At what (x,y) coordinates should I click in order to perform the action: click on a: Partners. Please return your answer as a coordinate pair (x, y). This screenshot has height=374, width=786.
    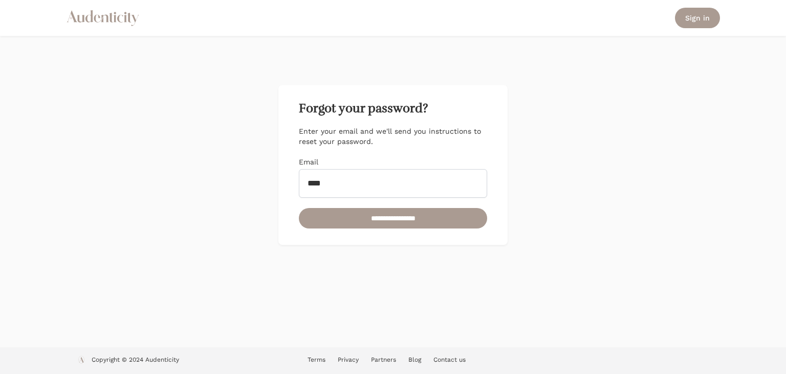
    Looking at the image, I should click on (383, 359).